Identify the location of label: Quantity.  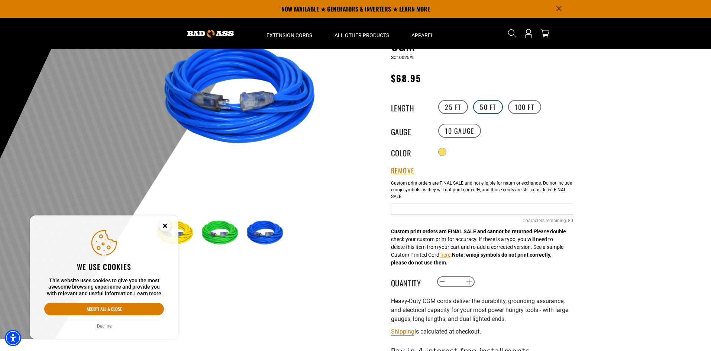
(409, 282).